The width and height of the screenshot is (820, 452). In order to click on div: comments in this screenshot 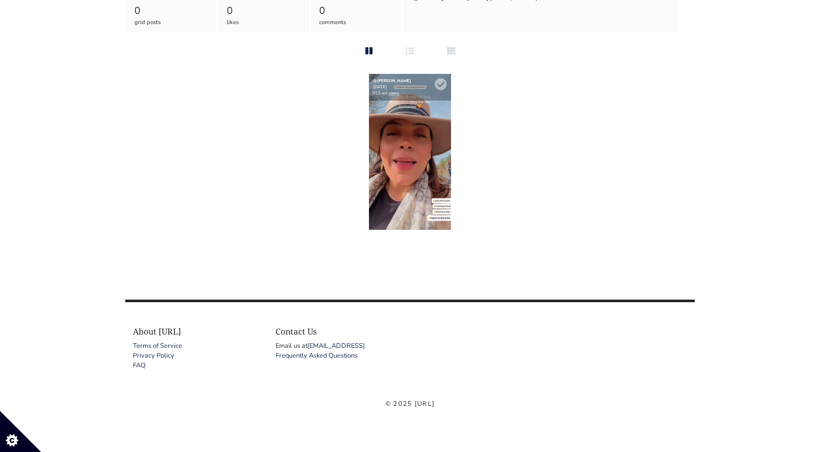, I will do `click(356, 23)`.